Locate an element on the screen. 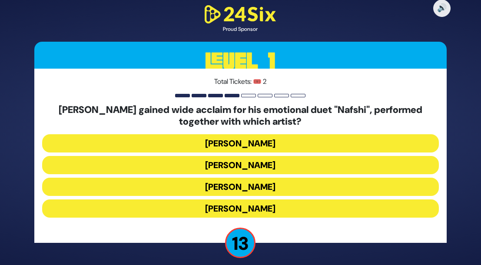  img: 24Six is located at coordinates (240, 14).